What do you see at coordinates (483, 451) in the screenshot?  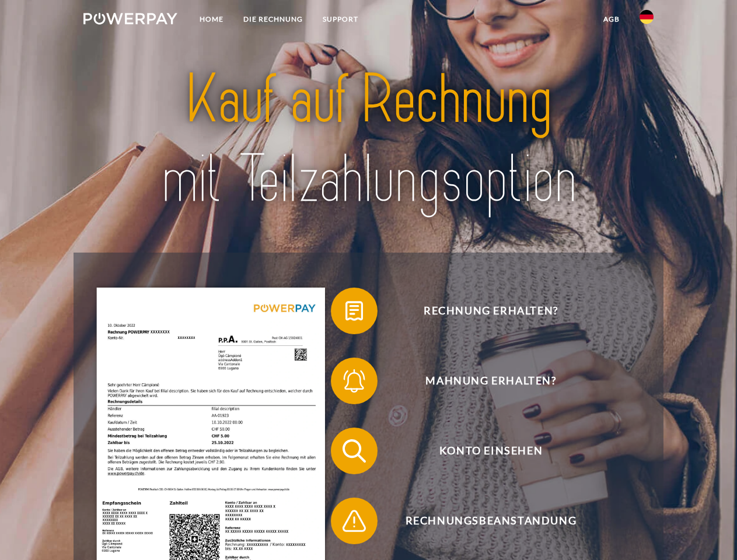 I see `a: Konto einsehen` at bounding box center [483, 451].